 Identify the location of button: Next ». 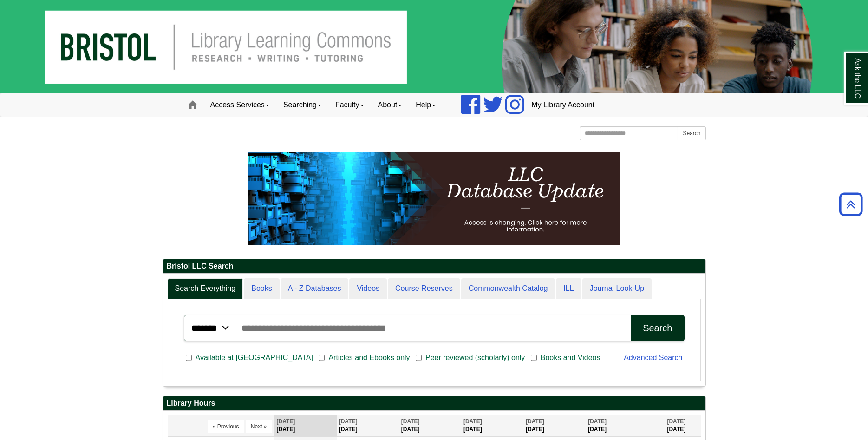
(259, 427).